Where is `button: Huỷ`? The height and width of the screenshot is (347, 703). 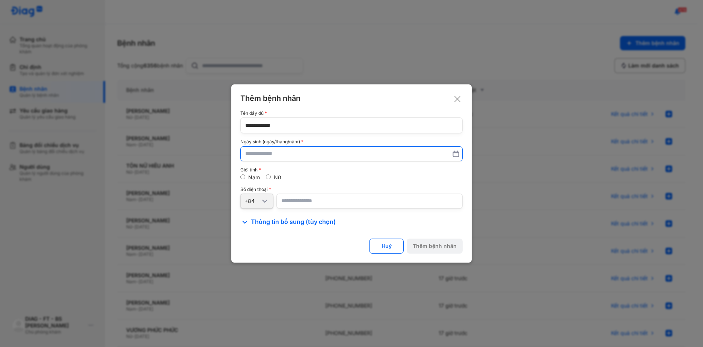 button: Huỷ is located at coordinates (386, 246).